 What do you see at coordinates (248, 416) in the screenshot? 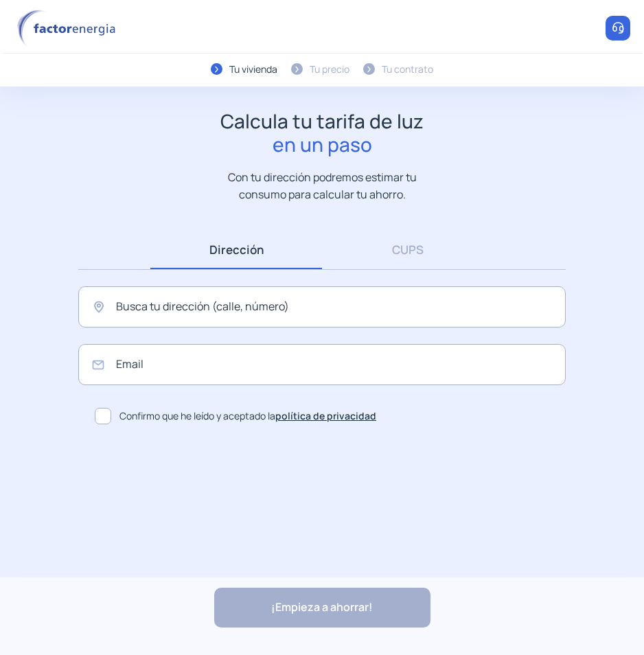
I see `span: Confirmo que he leído y aceptado la` at bounding box center [248, 416].